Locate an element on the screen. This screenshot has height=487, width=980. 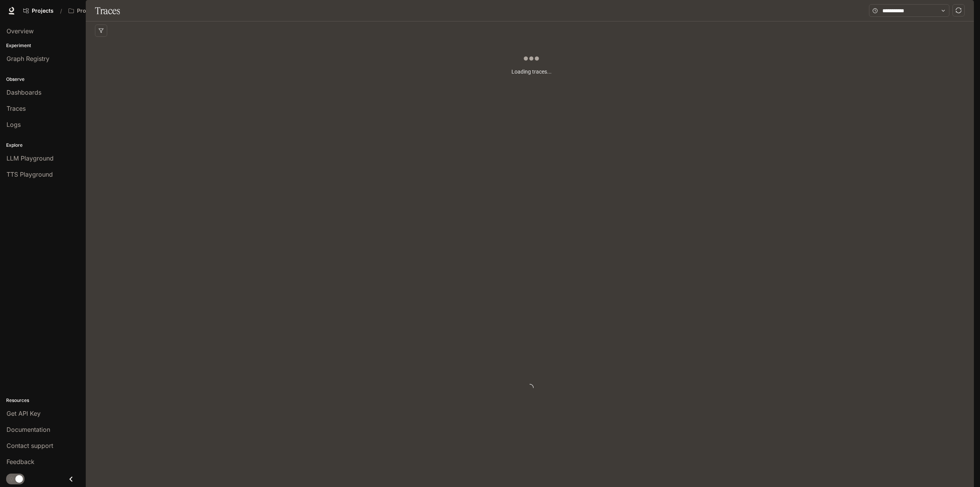
a: Go to projects is located at coordinates (38, 11).